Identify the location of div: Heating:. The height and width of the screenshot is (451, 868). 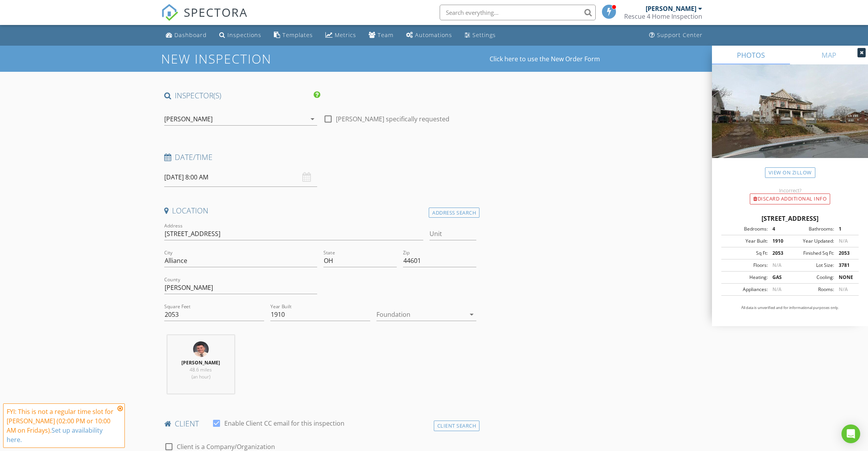
(745, 277).